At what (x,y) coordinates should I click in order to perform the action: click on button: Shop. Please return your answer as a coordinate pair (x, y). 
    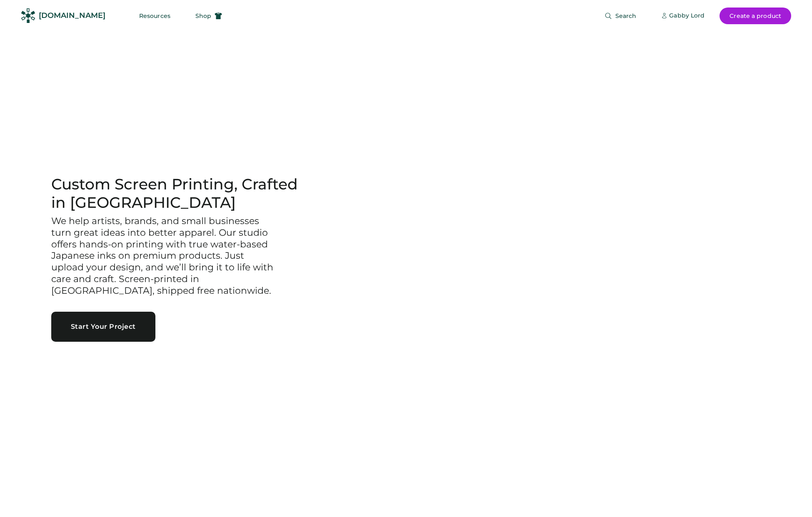
    Looking at the image, I should click on (209, 15).